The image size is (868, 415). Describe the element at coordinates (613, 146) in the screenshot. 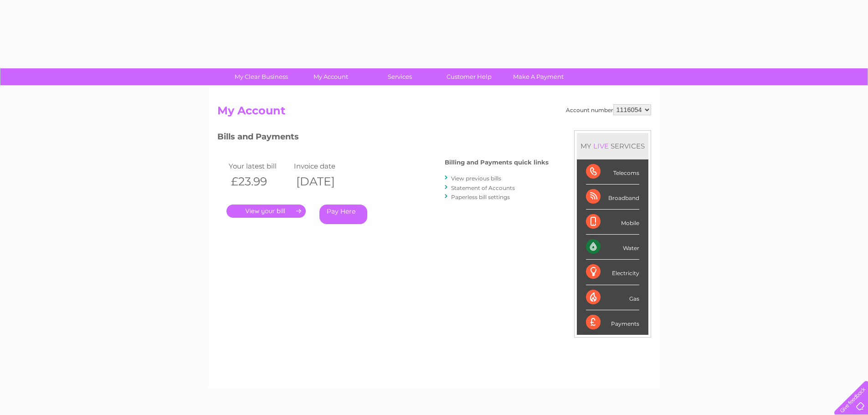

I see `div: MY SERVICES` at that location.